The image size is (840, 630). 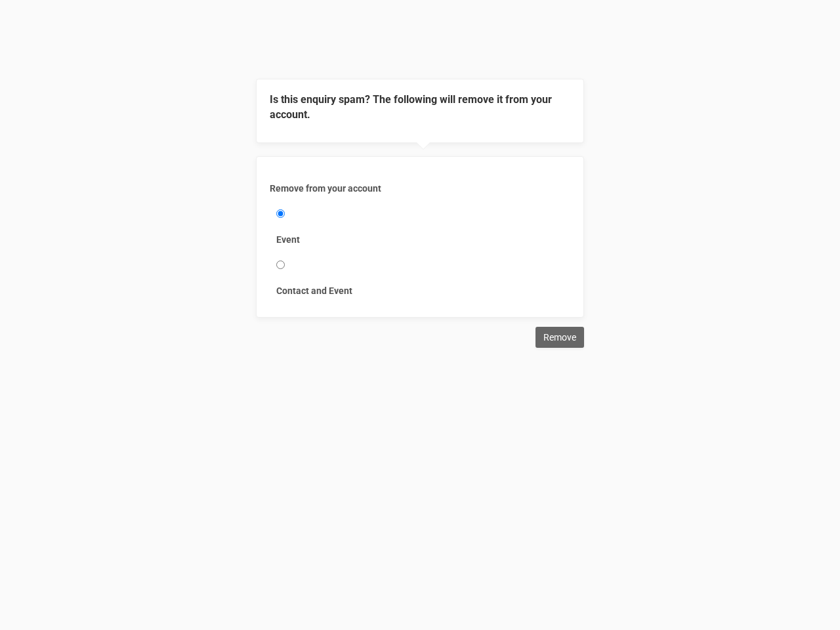 What do you see at coordinates (420, 240) in the screenshot?
I see `label: Event` at bounding box center [420, 240].